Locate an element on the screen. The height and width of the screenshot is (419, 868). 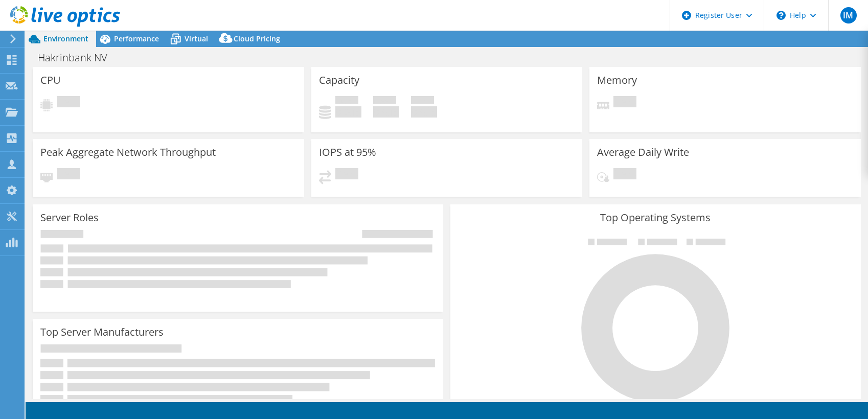
h3: Top Server Manufacturers is located at coordinates (101, 332).